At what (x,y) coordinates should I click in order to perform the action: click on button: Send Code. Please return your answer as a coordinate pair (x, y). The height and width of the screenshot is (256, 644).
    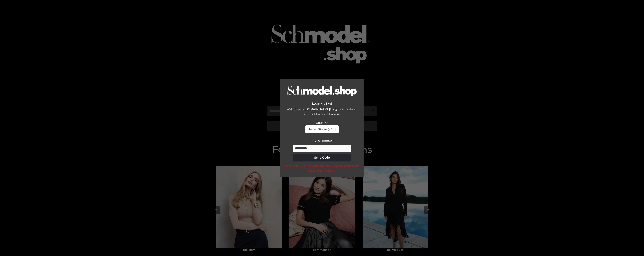
    Looking at the image, I should click on (322, 157).